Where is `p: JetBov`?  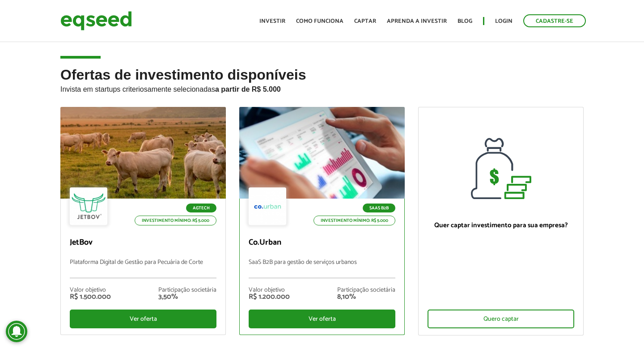
p: JetBov is located at coordinates (143, 243).